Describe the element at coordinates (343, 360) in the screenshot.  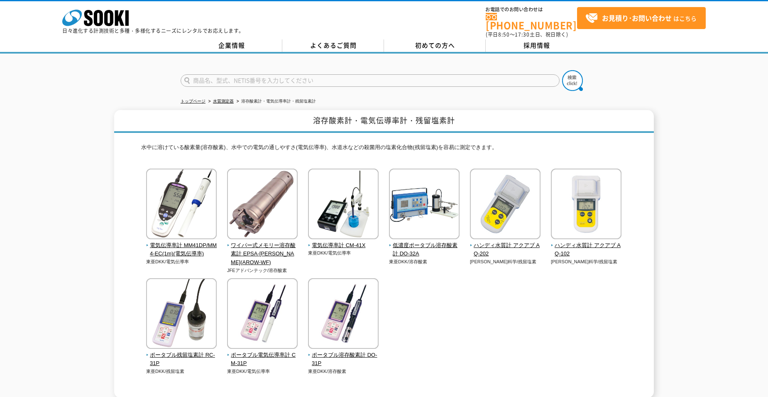
I see `span: ポータブル溶存酸素計 DO-31P` at that location.